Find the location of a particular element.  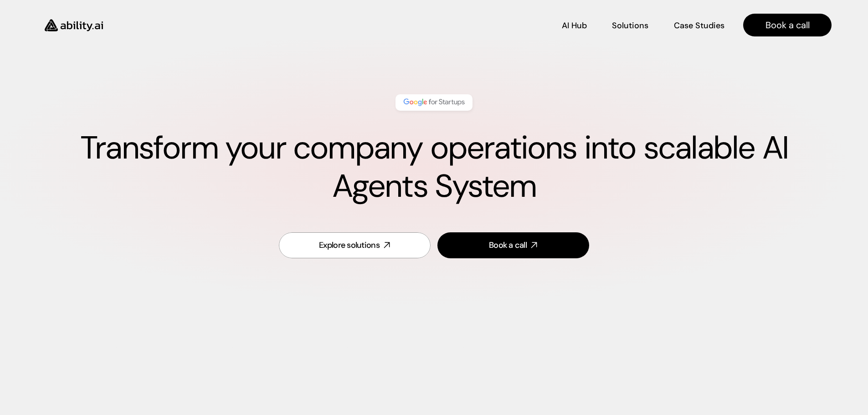

p: Book a call is located at coordinates (787, 25).